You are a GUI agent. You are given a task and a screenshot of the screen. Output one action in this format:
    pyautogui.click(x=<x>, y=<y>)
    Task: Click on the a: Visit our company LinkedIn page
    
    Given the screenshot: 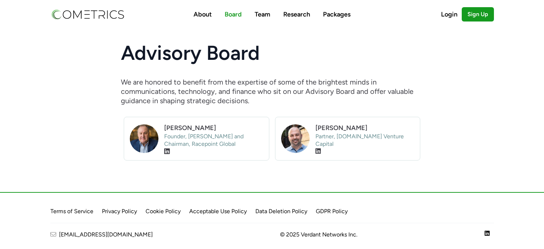 What is the action you would take?
    pyautogui.click(x=487, y=234)
    